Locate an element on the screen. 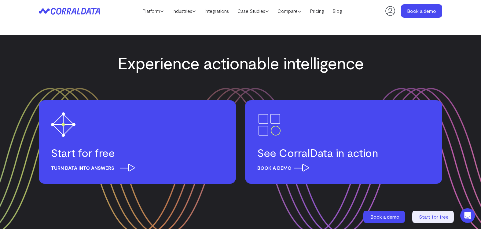  a: Compare is located at coordinates (289, 11).